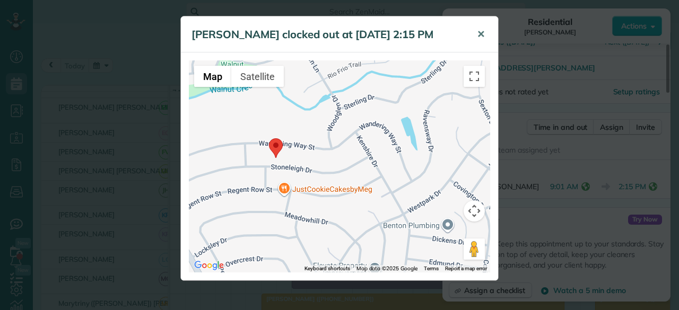 The width and height of the screenshot is (679, 310). I want to click on button: Drag Pegman onto the map to open Street View, so click(474, 249).